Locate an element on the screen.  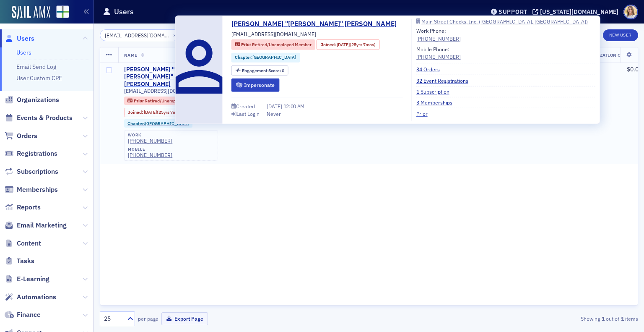
div: Showing out of items is located at coordinates (552, 319).